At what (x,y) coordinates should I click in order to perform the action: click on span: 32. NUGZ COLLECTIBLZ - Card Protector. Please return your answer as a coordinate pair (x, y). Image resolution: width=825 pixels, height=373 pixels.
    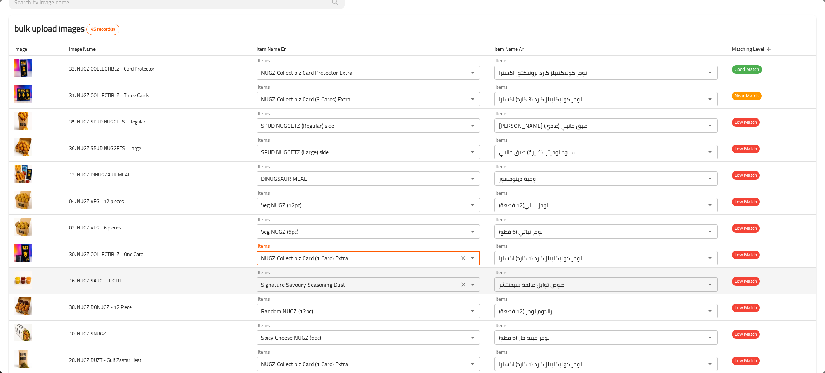
    Looking at the image, I should click on (112, 69).